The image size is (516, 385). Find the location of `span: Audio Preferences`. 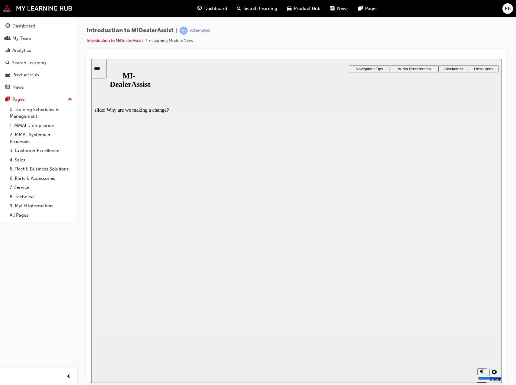

span: Audio Preferences is located at coordinates (323, 10).